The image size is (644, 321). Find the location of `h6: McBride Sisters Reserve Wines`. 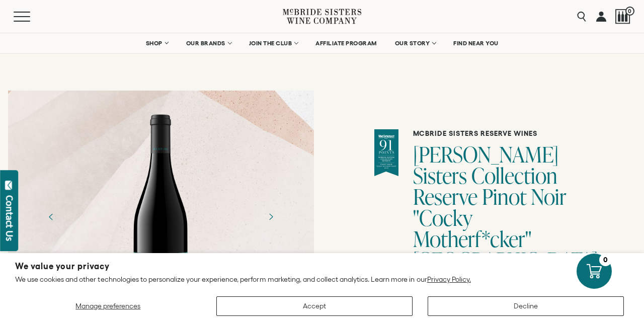

h6: McBride Sisters Reserve Wines is located at coordinates (502, 133).